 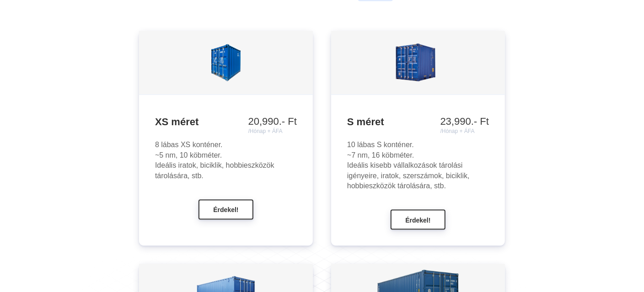 I want to click on h3: S méret, so click(x=418, y=123).